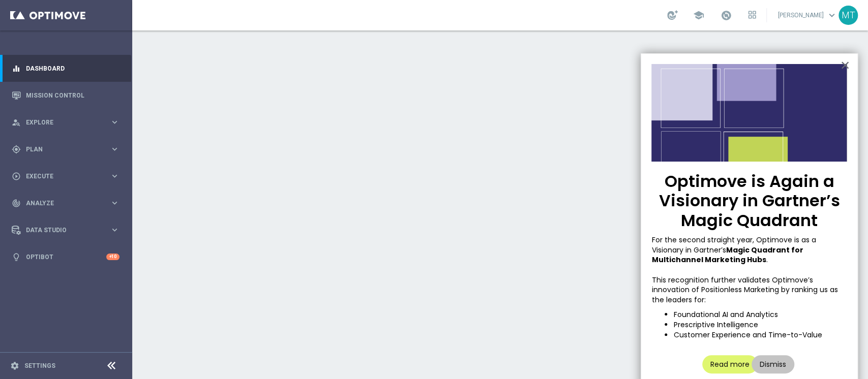  What do you see at coordinates (699, 15) in the screenshot?
I see `span: school` at bounding box center [699, 15].